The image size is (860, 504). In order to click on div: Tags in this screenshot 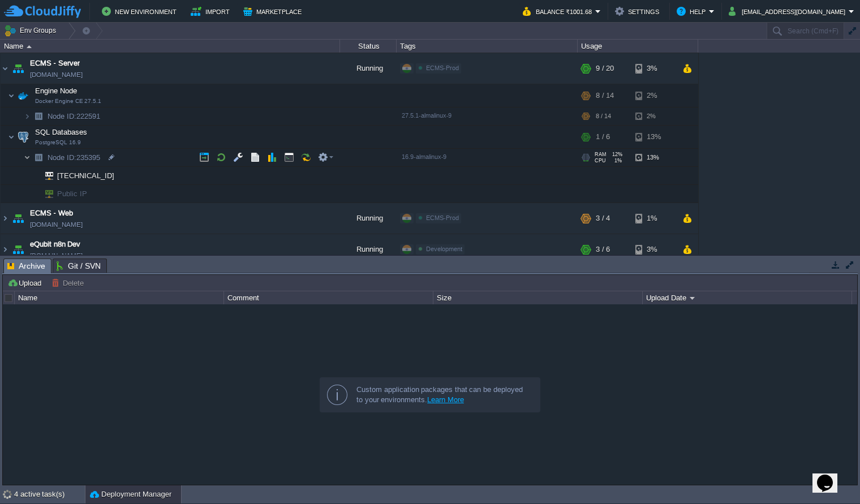, I will do `click(487, 46)`.